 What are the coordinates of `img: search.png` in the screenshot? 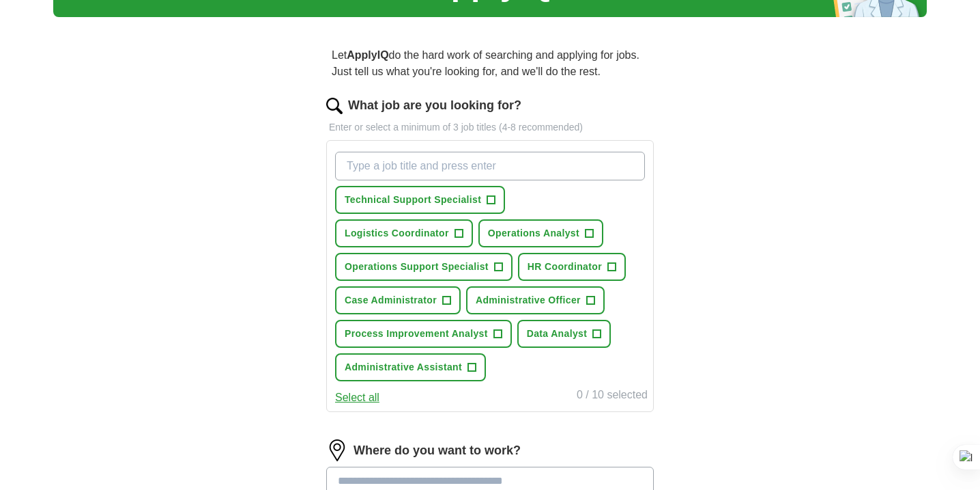 It's located at (334, 106).